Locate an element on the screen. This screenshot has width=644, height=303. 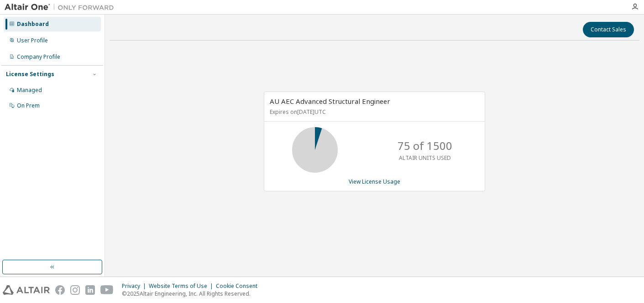
img: facebook.svg is located at coordinates (59, 290).